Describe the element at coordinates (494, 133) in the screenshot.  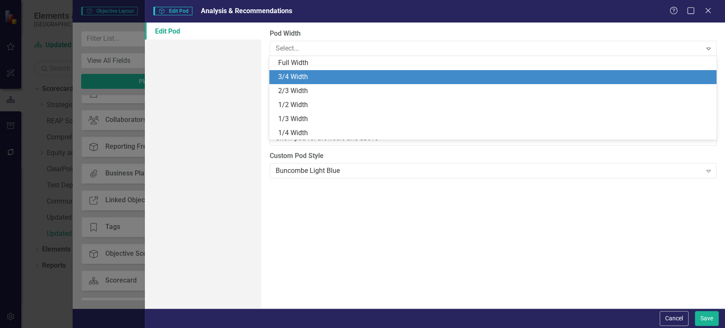
I see `div: 1/4 Width` at that location.